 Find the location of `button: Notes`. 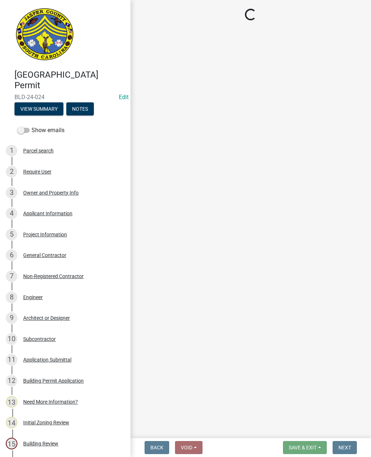

button: Notes is located at coordinates (80, 109).